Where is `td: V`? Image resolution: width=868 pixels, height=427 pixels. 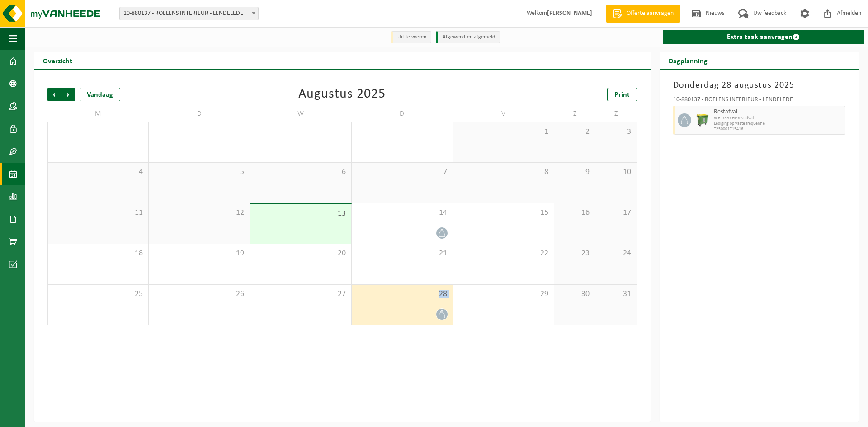 td: V is located at coordinates (503, 114).